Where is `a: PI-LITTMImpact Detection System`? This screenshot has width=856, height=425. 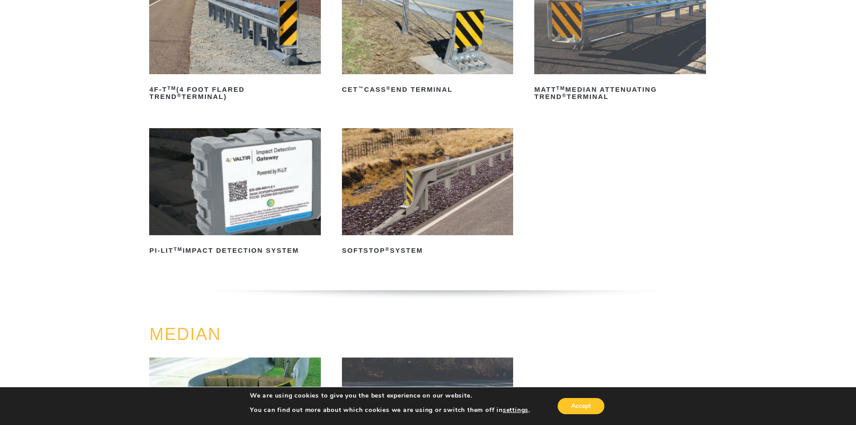 a: PI-LITTMImpact Detection System is located at coordinates (235, 193).